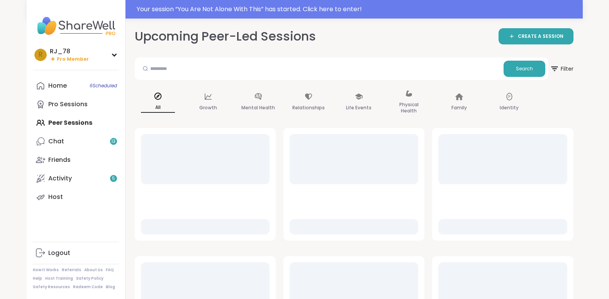 The width and height of the screenshot is (609, 299). Describe the element at coordinates (37, 279) in the screenshot. I see `a: Help` at that location.